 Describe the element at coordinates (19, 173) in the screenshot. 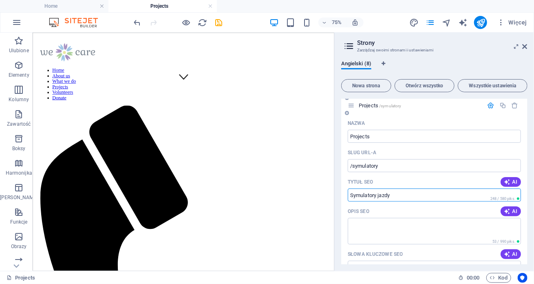

I see `p: Harmonijka` at that location.